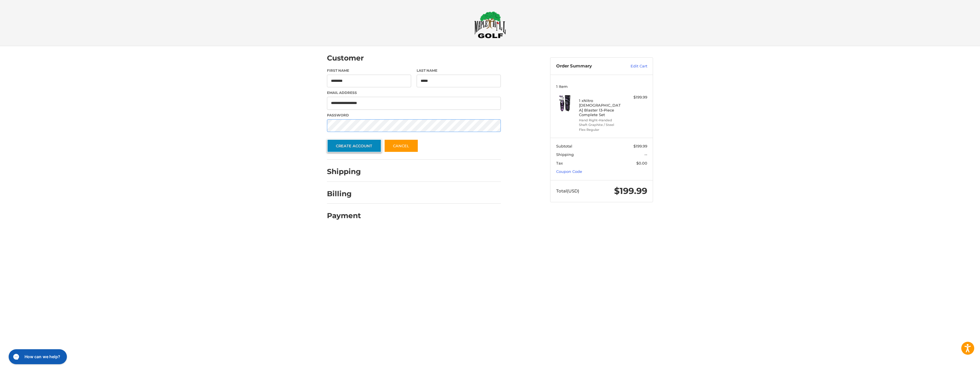 Image resolution: width=980 pixels, height=372 pixels. What do you see at coordinates (602, 86) in the screenshot?
I see `h3: 1 Item` at bounding box center [602, 86].